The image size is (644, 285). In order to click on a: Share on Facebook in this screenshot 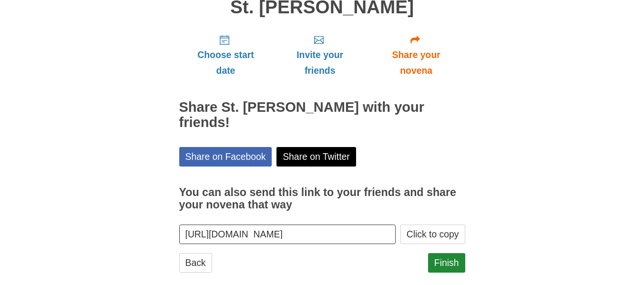, I will do `click(226, 156)`.